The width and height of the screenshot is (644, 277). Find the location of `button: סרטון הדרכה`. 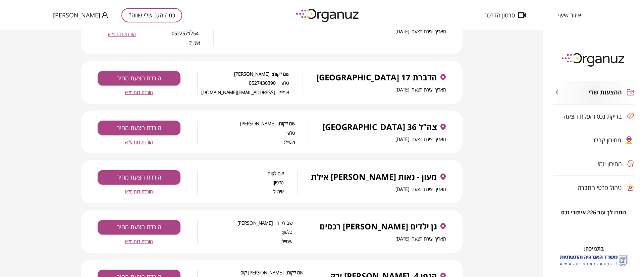

button: סרטון הדרכה is located at coordinates (505, 15).